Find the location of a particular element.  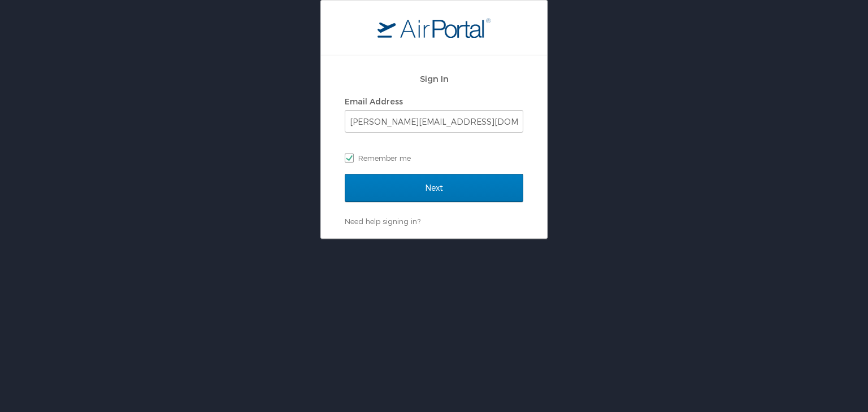

a: Need help signing in? is located at coordinates (382, 221).